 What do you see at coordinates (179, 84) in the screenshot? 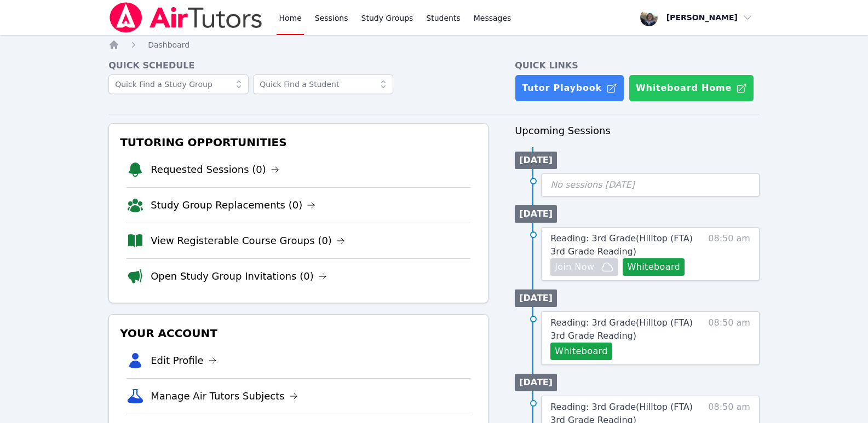
I see `input: Quick Find a Study Group` at bounding box center [179, 84].